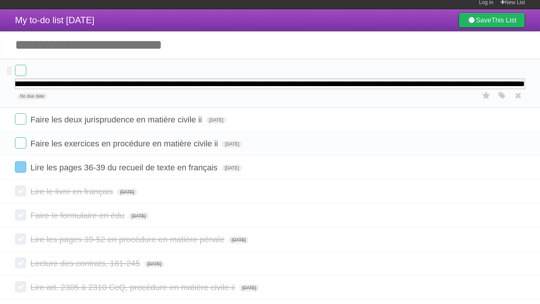 The width and height of the screenshot is (540, 304). What do you see at coordinates (86, 264) in the screenshot?
I see `span: Lecture des contrats, 181-245` at bounding box center [86, 264].